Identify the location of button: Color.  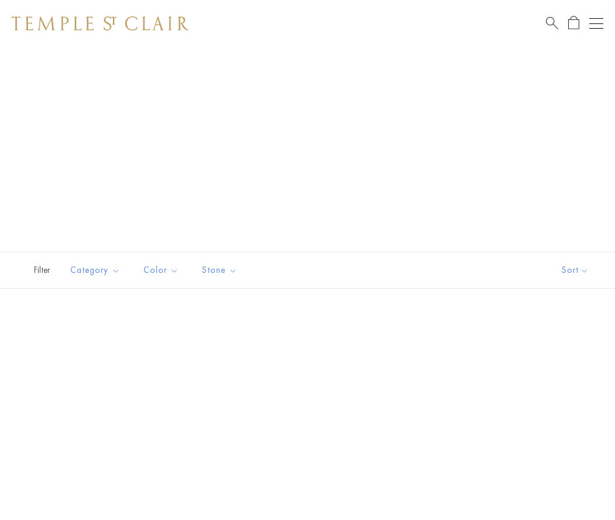
(161, 270).